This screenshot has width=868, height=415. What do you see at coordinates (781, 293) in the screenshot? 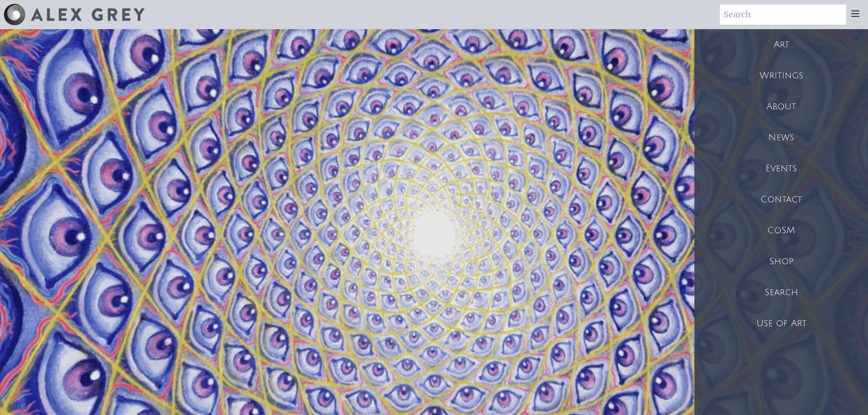
I see `div: Search` at bounding box center [781, 293].